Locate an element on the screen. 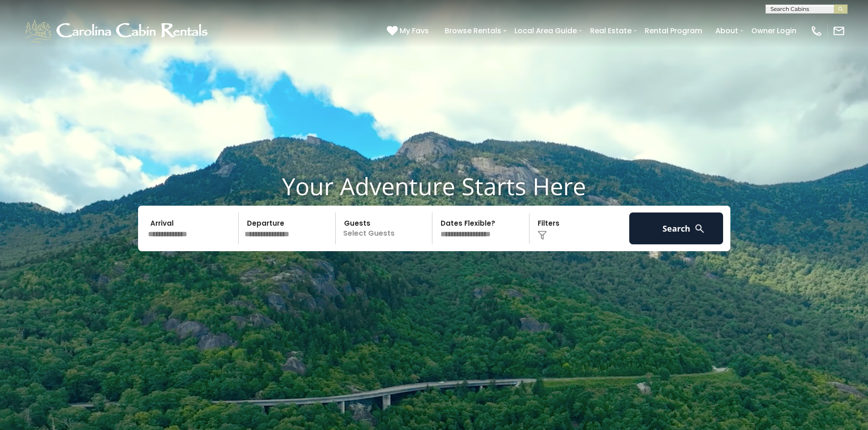 Image resolution: width=868 pixels, height=430 pixels. img: search-regular-white.png is located at coordinates (699, 228).